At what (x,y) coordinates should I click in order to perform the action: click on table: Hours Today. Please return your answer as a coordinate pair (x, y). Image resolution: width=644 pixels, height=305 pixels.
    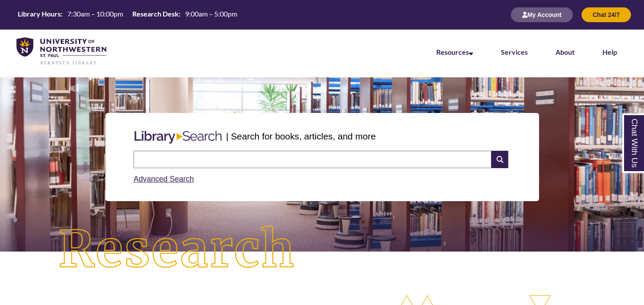
    Looking at the image, I should click on (128, 14).